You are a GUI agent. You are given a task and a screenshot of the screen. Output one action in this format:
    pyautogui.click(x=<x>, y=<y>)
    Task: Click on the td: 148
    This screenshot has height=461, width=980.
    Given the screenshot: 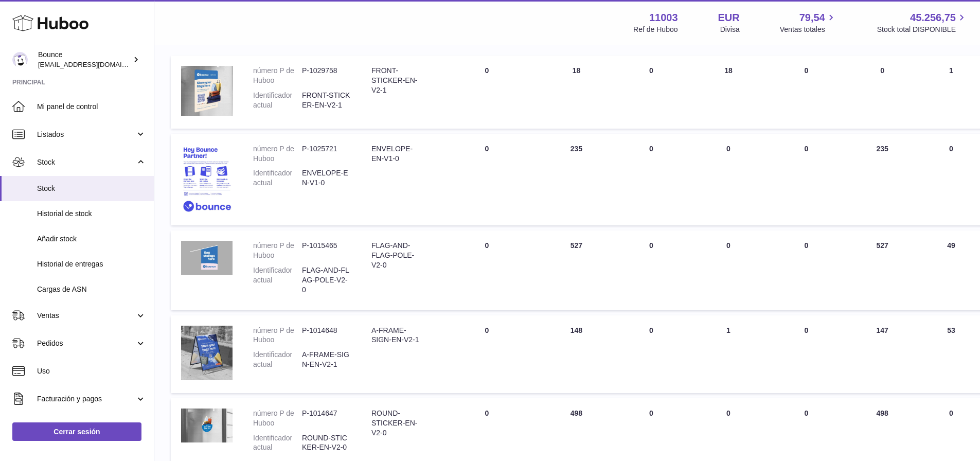 What is the action you would take?
    pyautogui.click(x=576, y=354)
    